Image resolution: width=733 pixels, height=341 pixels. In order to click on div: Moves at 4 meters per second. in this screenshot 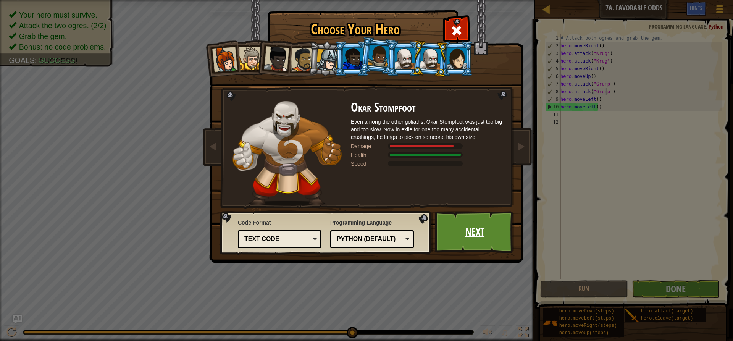, I will do `click(427, 164)`.